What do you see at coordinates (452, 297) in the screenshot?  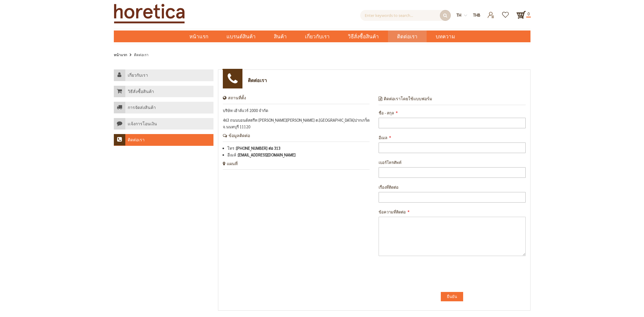 I see `button: ยืนยัน` at bounding box center [452, 297].